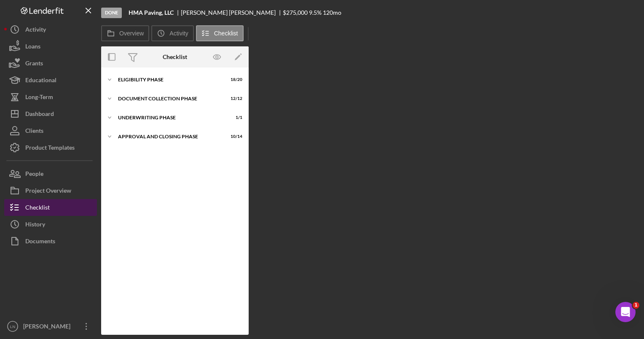  I want to click on span: 1, so click(636, 305).